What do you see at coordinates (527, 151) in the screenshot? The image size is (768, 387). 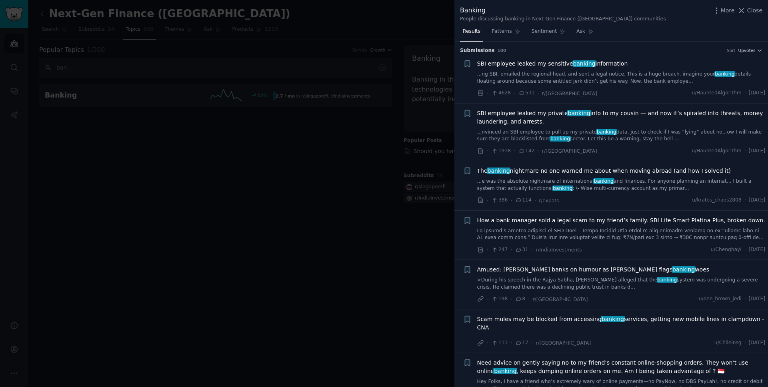 I see `span: 142` at bounding box center [527, 151].